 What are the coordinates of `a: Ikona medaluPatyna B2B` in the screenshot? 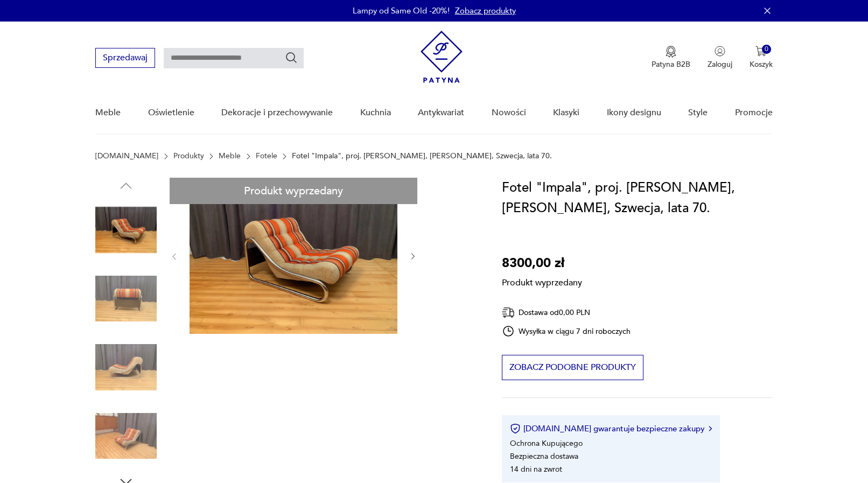 It's located at (671, 58).